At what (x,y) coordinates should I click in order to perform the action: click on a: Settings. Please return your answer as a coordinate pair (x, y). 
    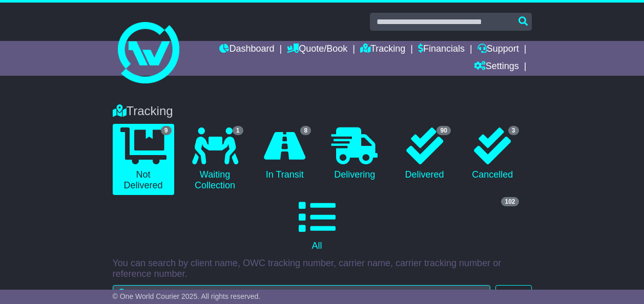
    Looking at the image, I should click on (497, 67).